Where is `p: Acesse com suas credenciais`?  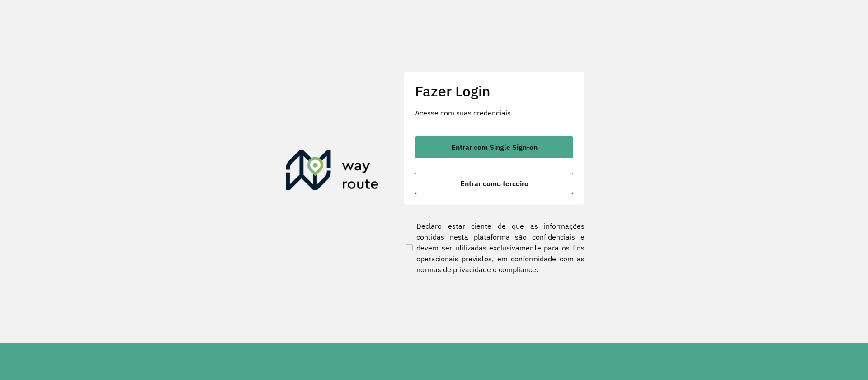
p: Acesse com suas credenciais is located at coordinates (494, 112).